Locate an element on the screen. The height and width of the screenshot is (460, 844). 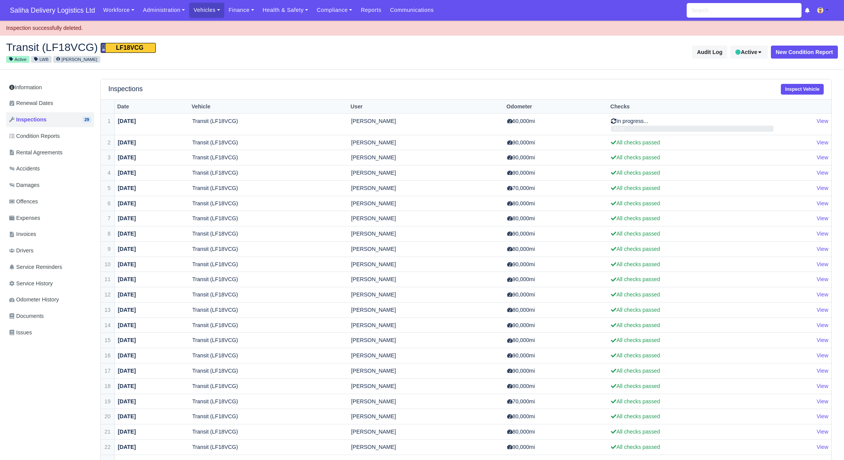
a: Offences is located at coordinates (50, 201).